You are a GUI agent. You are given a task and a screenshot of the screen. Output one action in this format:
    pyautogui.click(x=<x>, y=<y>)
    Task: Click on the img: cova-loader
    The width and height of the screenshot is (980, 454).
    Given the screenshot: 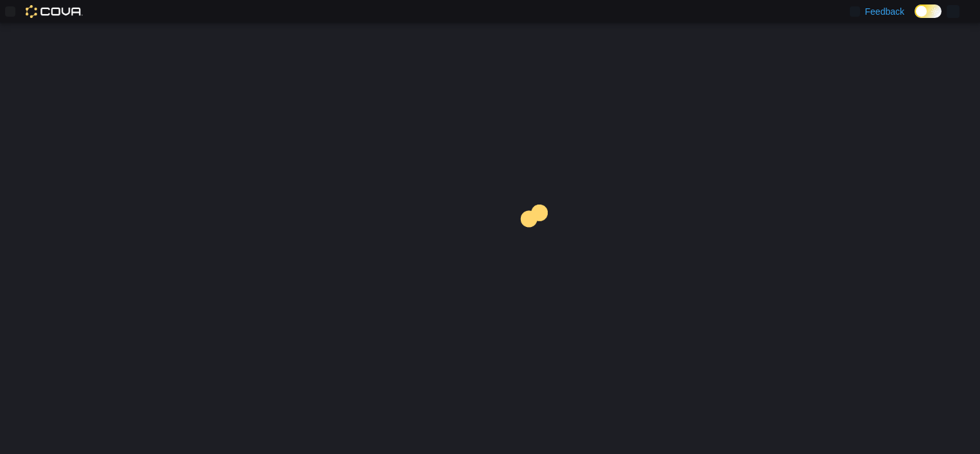 What is the action you would take?
    pyautogui.click(x=538, y=243)
    